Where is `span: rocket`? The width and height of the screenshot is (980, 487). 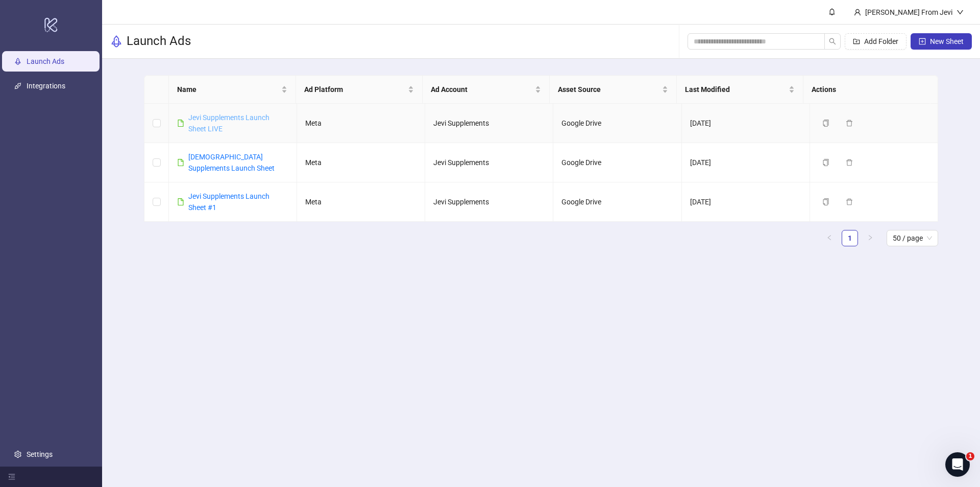 span: rocket is located at coordinates (116, 41).